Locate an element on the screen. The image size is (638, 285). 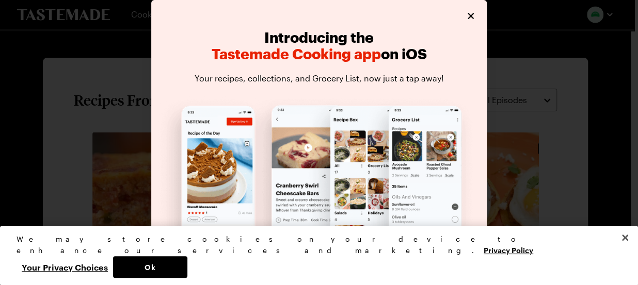
p: Your recipes, collections, and Grocery List, now just a tap away! is located at coordinates (319, 78).